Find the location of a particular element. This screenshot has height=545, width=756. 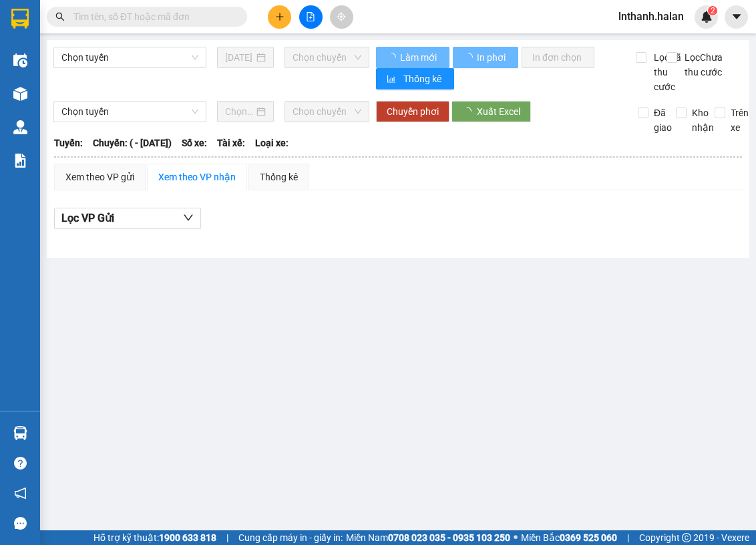

span: plus is located at coordinates (280, 16).